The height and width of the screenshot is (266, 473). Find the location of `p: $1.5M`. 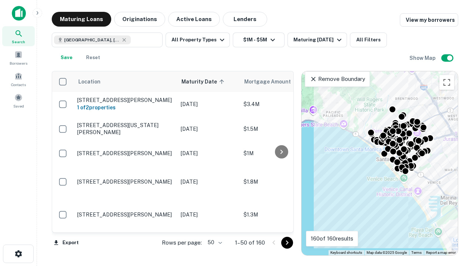

p: $1.5M is located at coordinates (281, 129).